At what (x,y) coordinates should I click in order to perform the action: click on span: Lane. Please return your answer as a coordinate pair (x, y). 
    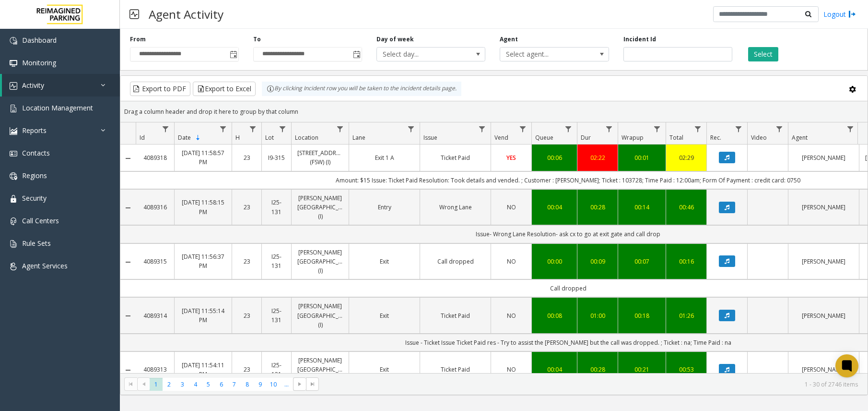
    Looking at the image, I should click on (359, 137).